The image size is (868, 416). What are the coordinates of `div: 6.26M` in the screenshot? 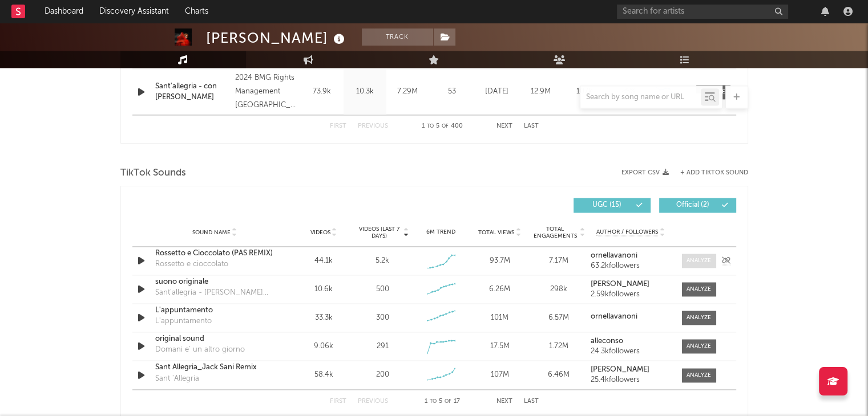 It's located at (500, 290).